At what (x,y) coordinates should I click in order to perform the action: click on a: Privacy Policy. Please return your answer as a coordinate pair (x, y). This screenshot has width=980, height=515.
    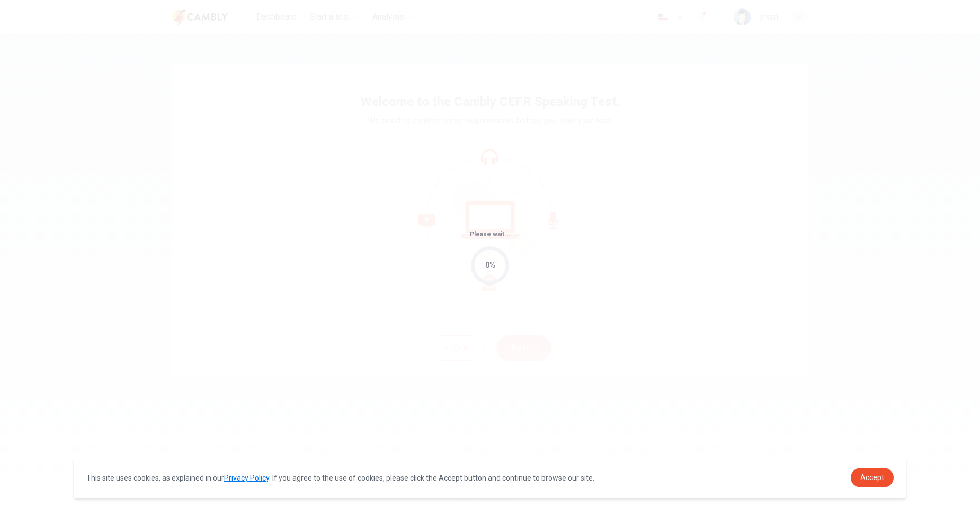
    Looking at the image, I should click on (246, 477).